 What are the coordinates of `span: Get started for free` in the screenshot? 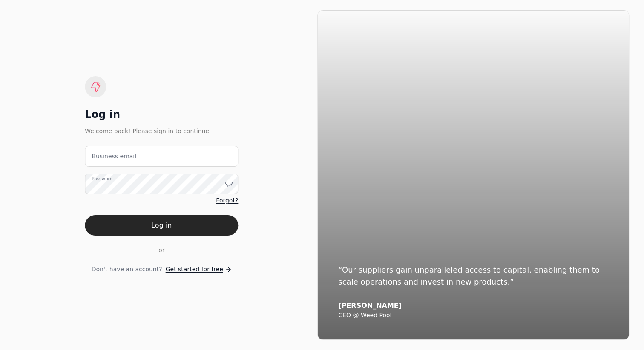 It's located at (194, 269).